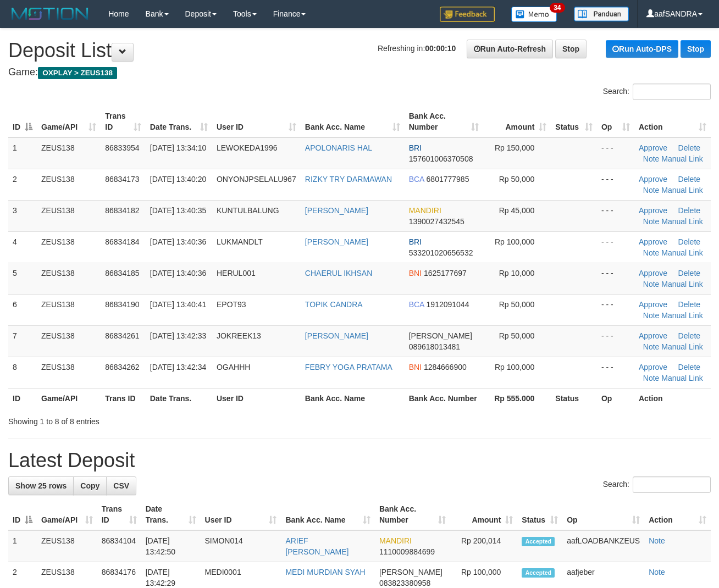 The image size is (719, 588). I want to click on img: Feedback.jpg, so click(467, 14).